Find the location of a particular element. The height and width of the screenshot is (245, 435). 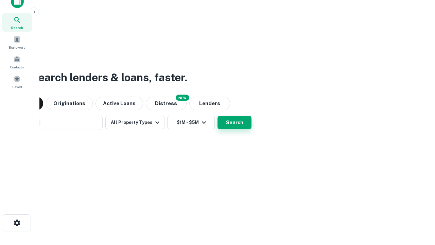

button: Search is located at coordinates (235, 122).